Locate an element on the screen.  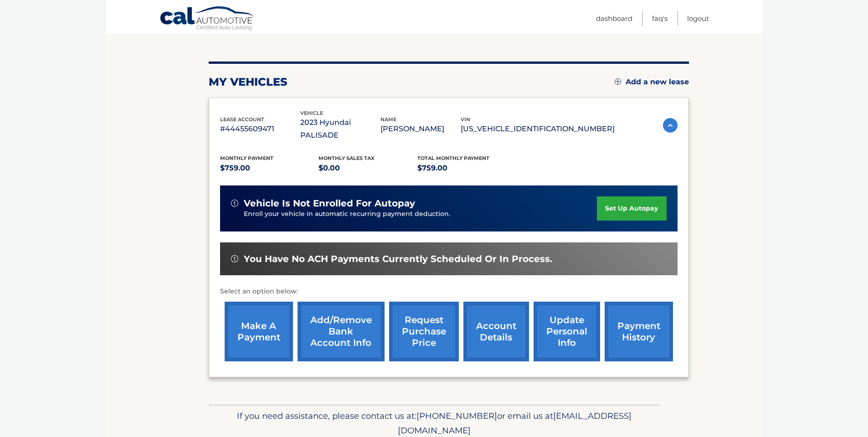
span: Total Monthly Payment is located at coordinates (454, 158).